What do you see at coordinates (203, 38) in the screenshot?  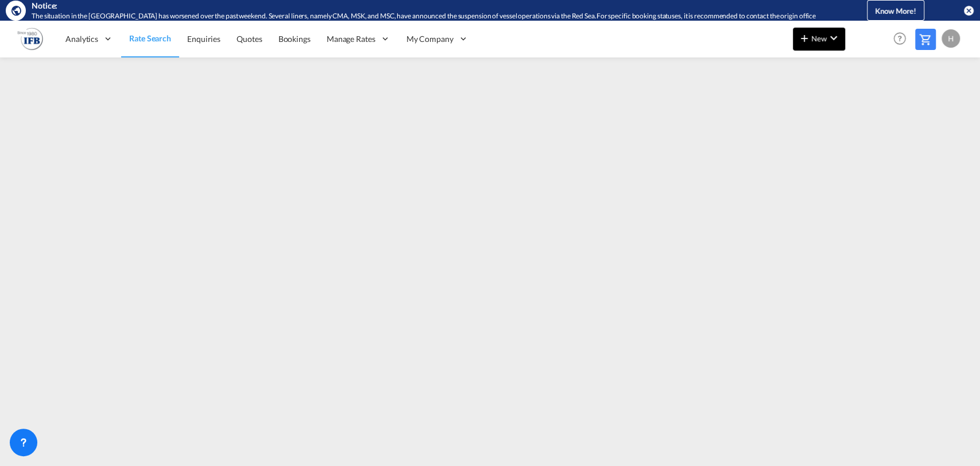 I see `span: Enquiries` at bounding box center [203, 38].